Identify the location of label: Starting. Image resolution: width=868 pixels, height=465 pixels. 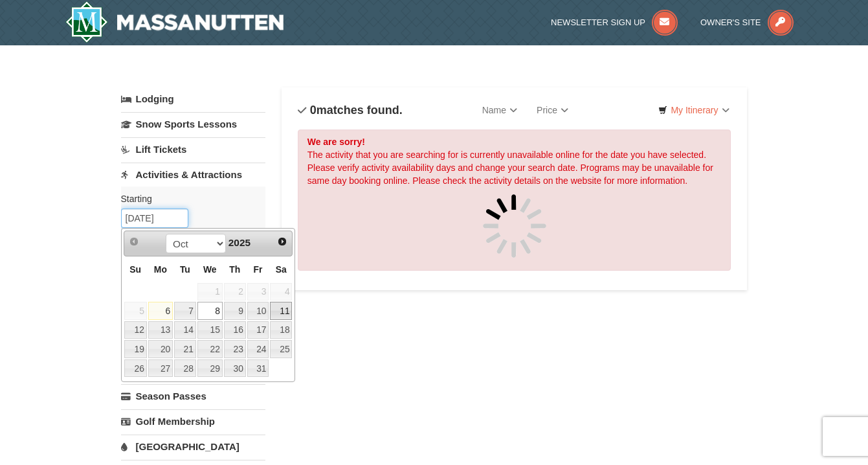
(188, 198).